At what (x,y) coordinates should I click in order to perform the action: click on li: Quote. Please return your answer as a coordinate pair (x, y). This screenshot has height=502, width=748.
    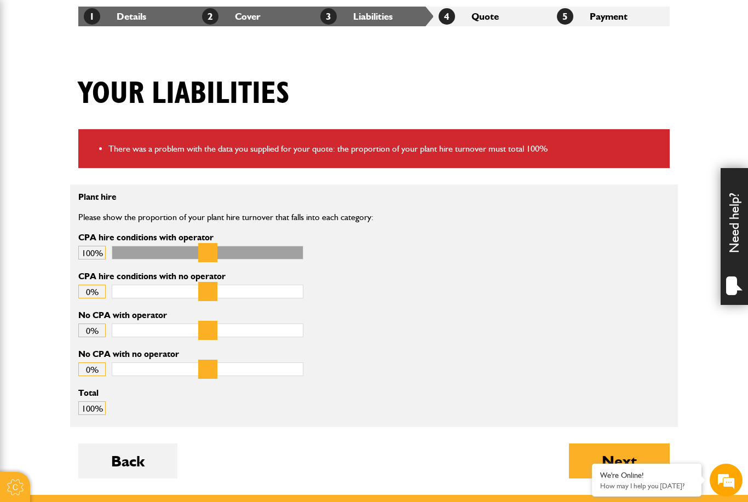
    Looking at the image, I should click on (492, 16).